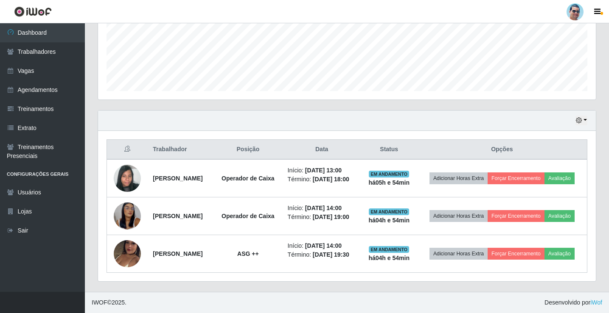 The image size is (609, 313). What do you see at coordinates (248, 150) in the screenshot?
I see `th: Posição` at bounding box center [248, 150].